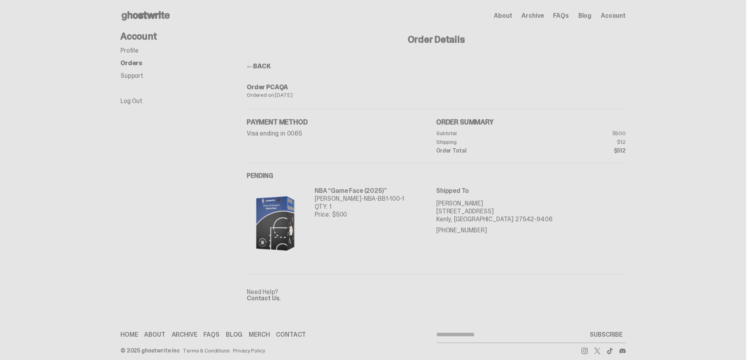  I want to click on h4: Account, so click(184, 36).